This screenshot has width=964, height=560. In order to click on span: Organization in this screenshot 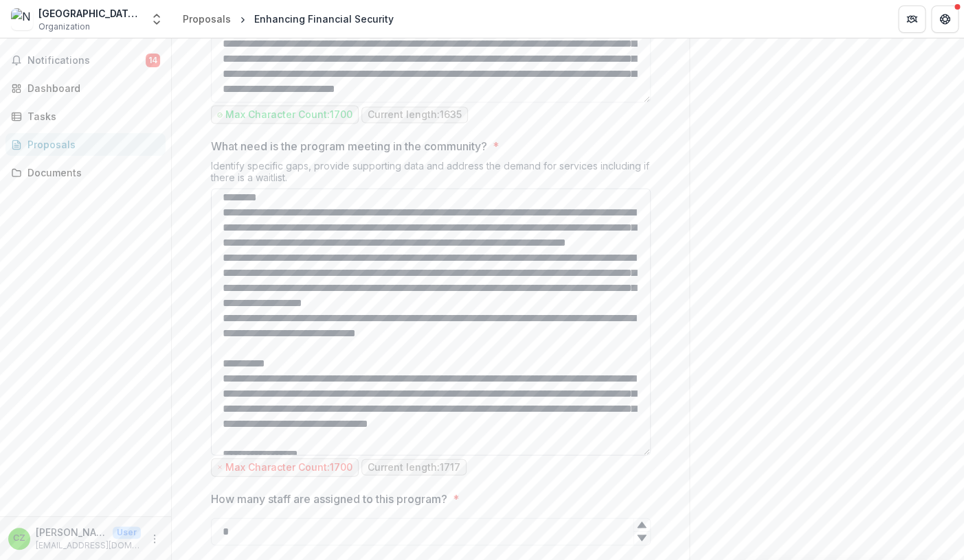, I will do `click(64, 27)`.